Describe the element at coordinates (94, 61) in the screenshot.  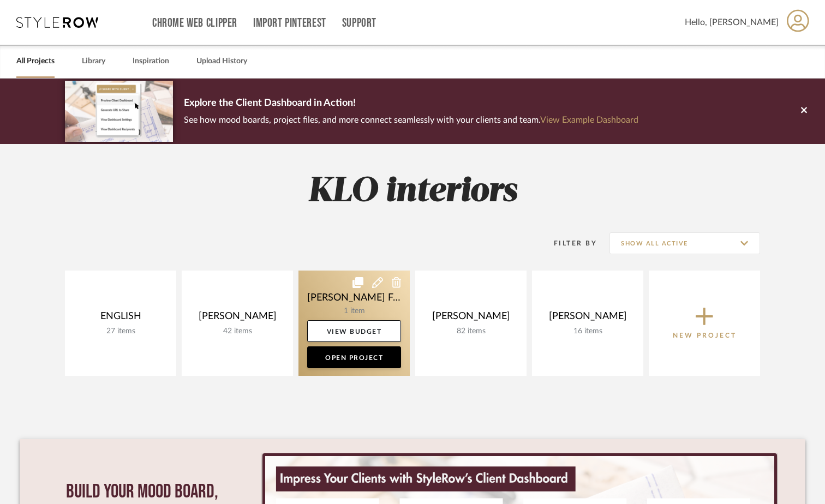
I see `a: Library` at that location.